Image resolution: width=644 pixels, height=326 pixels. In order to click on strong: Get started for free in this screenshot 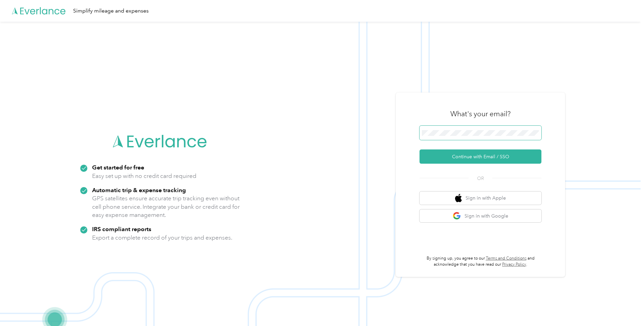, I will do `click(118, 167)`.